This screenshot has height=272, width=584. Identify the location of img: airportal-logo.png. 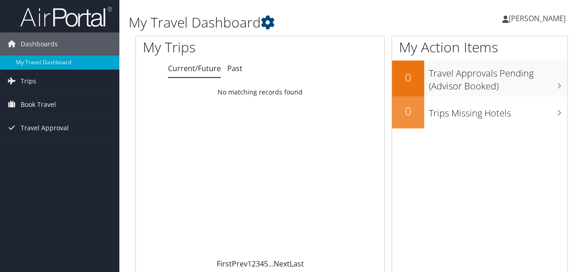
(66, 17).